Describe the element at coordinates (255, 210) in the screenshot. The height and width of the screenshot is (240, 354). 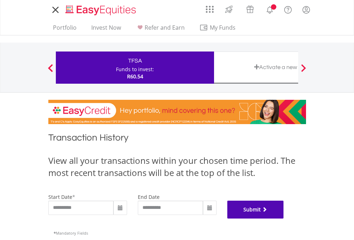
I see `button: Submit` at that location.